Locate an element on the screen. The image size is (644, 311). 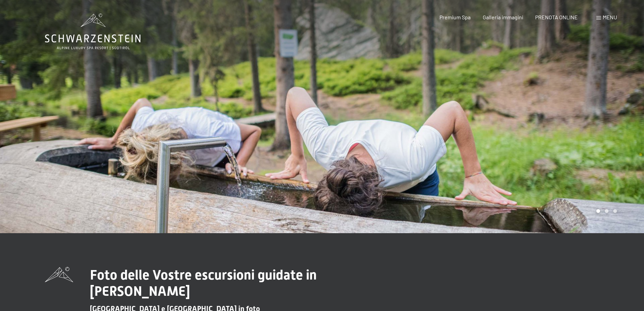
div: Carousel Page 2 is located at coordinates (607, 211).